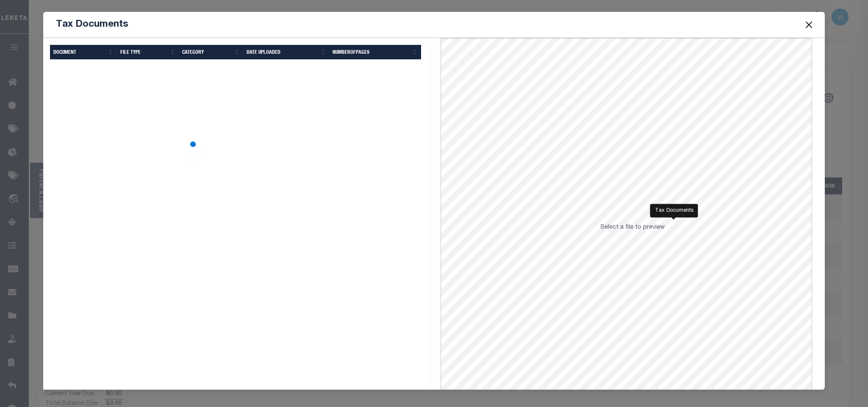 This screenshot has height=407, width=868. Describe the element at coordinates (148, 52) in the screenshot. I see `th: FILE TYPE` at that location.